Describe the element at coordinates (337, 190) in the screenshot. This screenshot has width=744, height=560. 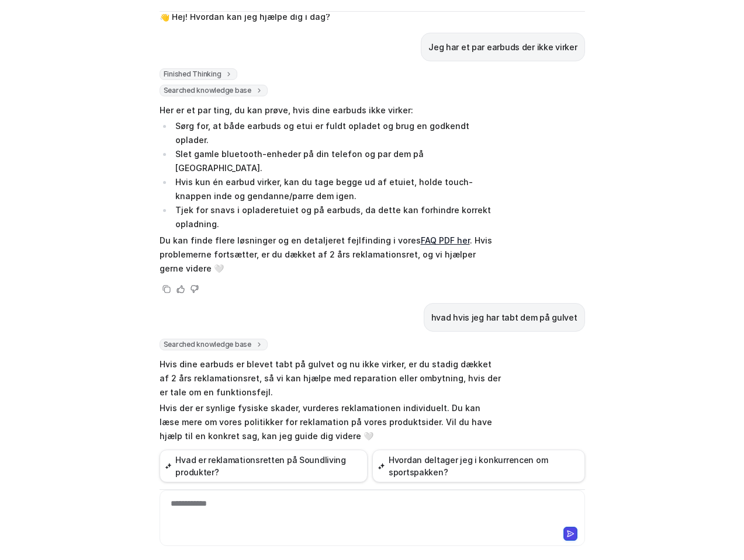
I see `li: Hvis kun én earbud virker, kan du tage begge ud af etuiet, holde touch-knappen inde og gendanne/p...` at that location.